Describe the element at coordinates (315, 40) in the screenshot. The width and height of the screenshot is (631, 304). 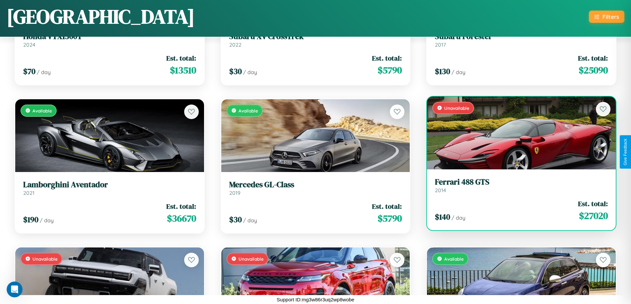
I see `a: Subaru XV CrossTrek2022` at that location.